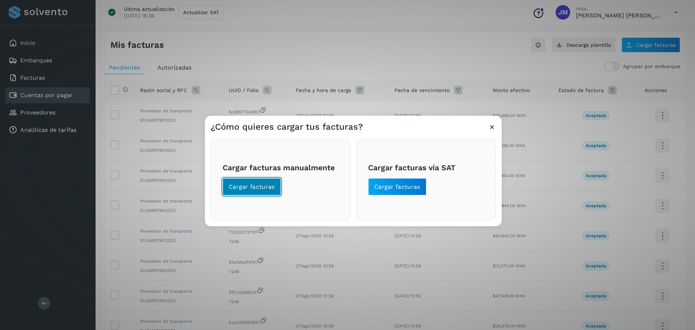 The image size is (695, 330). I want to click on h3: Cargar facturas vía SAT, so click(426, 167).